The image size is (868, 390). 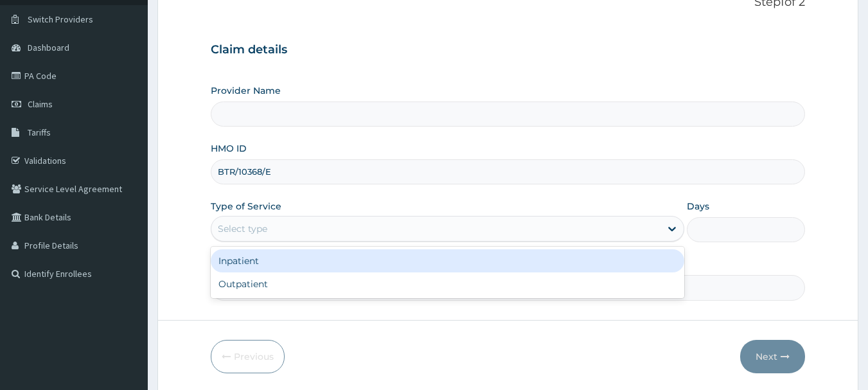 I want to click on button: Previous, so click(x=247, y=357).